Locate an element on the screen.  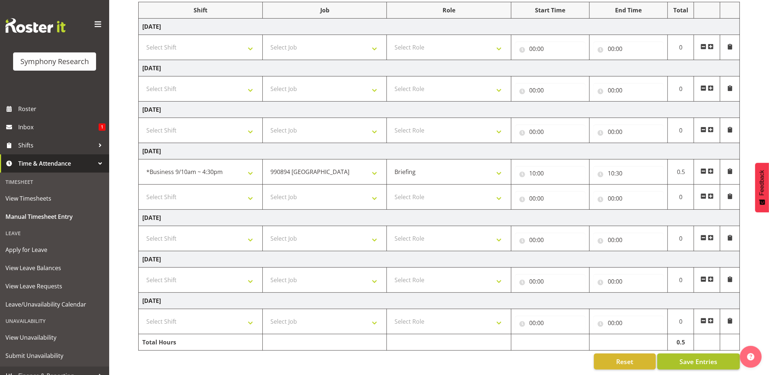
div: Start Time is located at coordinates (550, 10).